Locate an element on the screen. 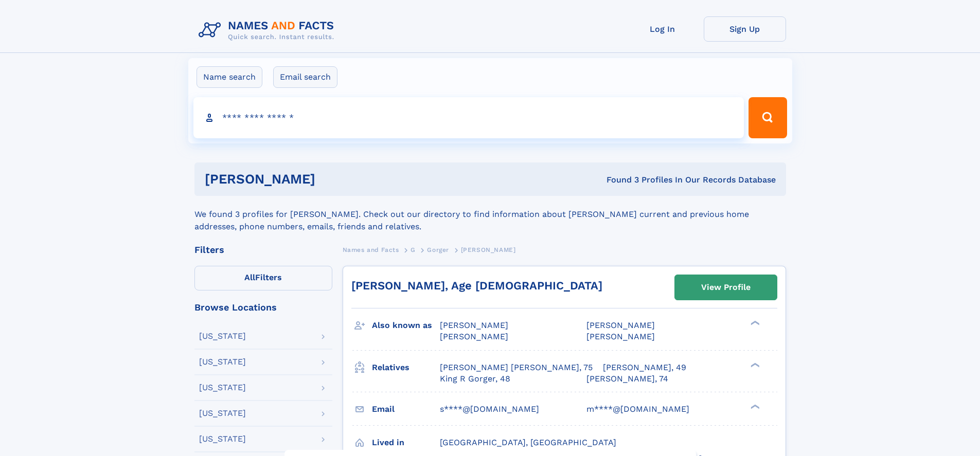 The image size is (980, 456). a: Gorger is located at coordinates (438, 249).